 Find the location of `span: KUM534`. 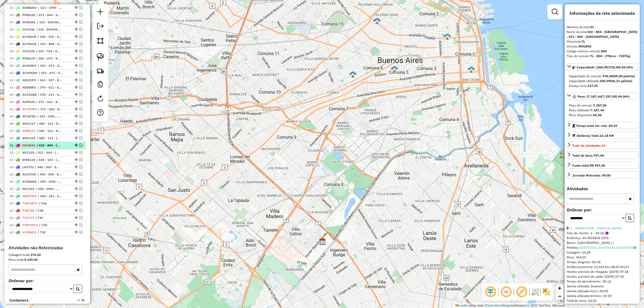

span: KUM534 is located at coordinates (28, 102).